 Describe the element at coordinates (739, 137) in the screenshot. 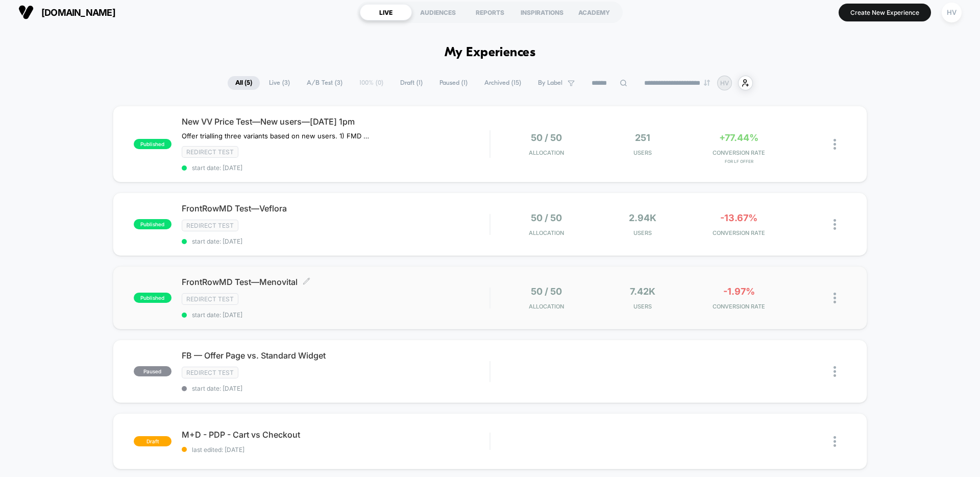

I see `span: +77.44%` at that location.